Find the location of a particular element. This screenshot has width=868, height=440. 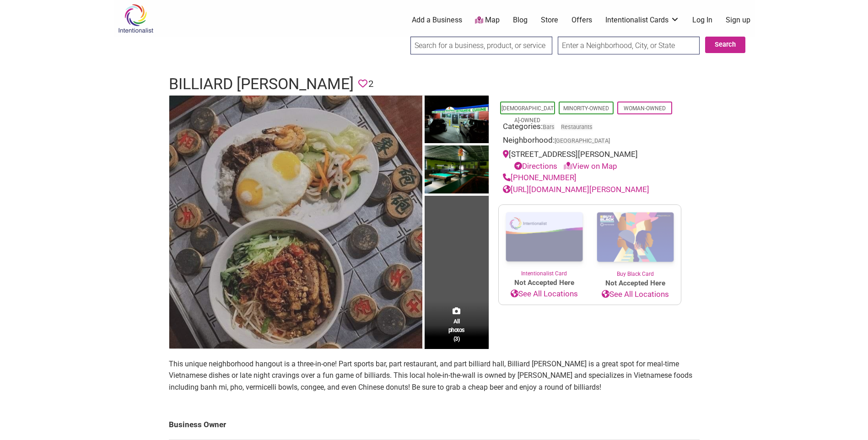

a: Add a Business is located at coordinates (437, 20).